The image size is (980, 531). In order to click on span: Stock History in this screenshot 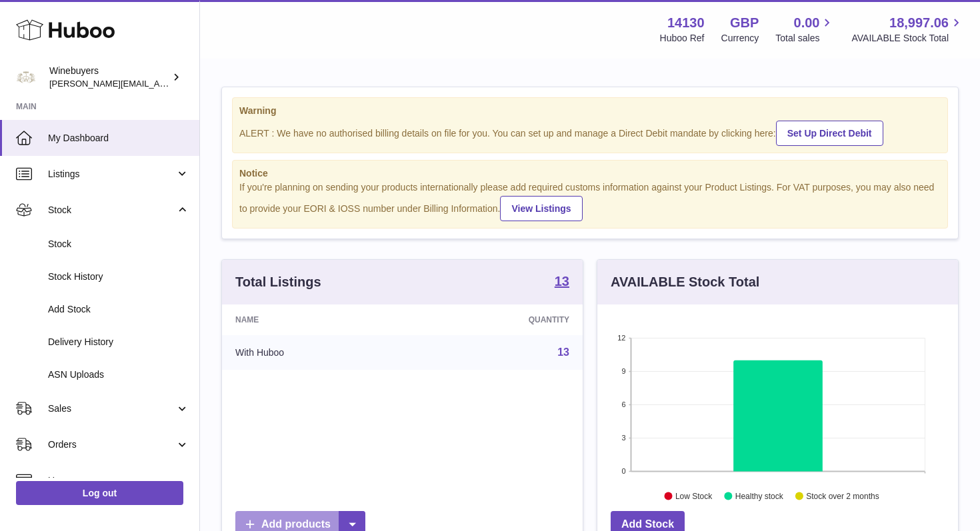, I will do `click(119, 277)`.